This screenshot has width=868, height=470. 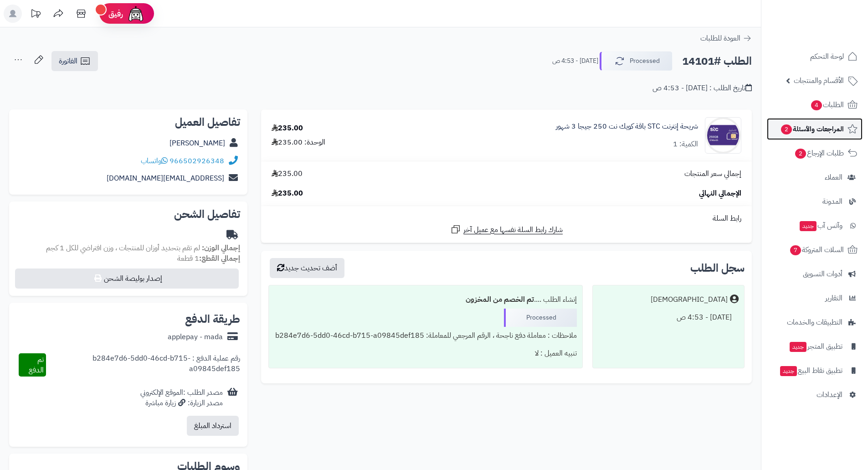 What do you see at coordinates (506, 229) in the screenshot?
I see `a: شارك رابط السلة نفسها مع عميل آخر` at bounding box center [506, 229].